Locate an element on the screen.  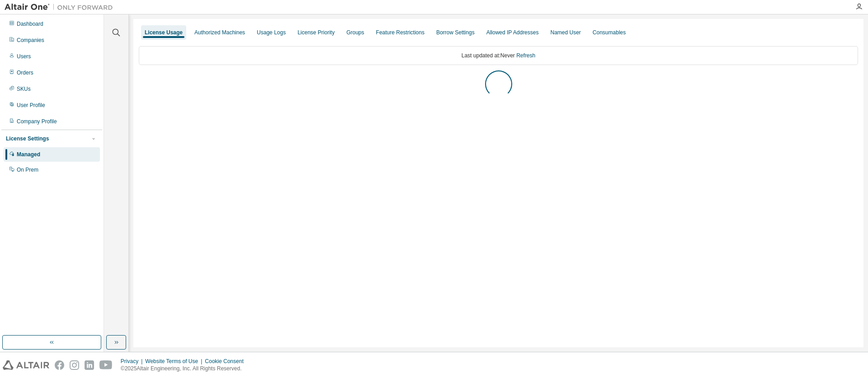
div: Consumables is located at coordinates (609, 33).